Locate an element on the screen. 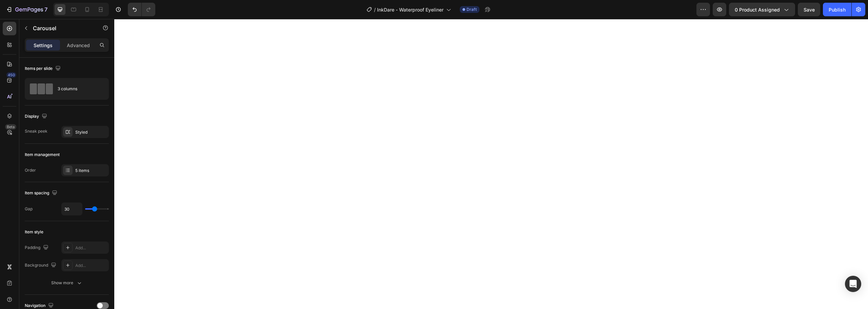 This screenshot has width=868, height=309. p: Settings is located at coordinates (43, 45).